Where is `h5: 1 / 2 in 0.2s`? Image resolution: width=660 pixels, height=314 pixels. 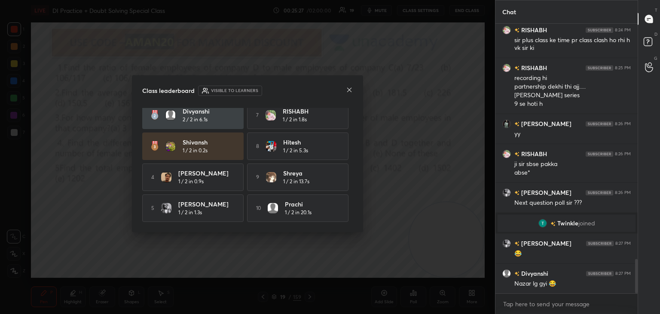
h5: 1 / 2 in 0.2s is located at coordinates (195, 150).